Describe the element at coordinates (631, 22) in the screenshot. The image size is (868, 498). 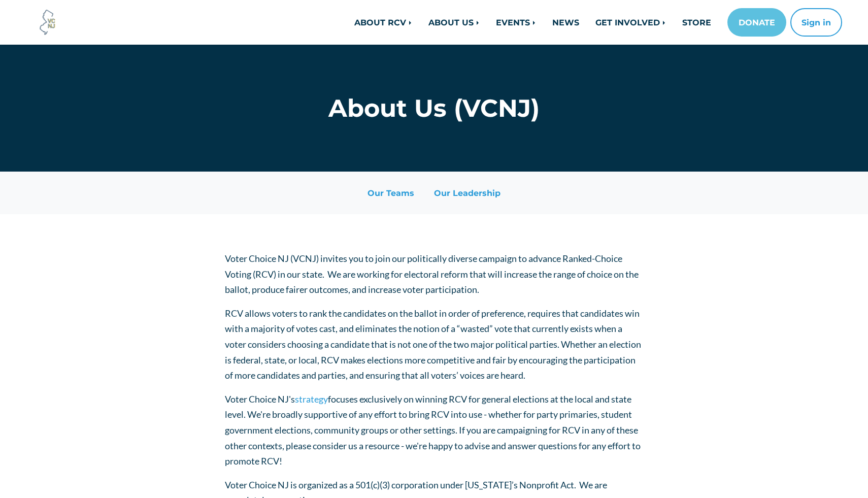
I see `a: GET INVOLVED` at that location.